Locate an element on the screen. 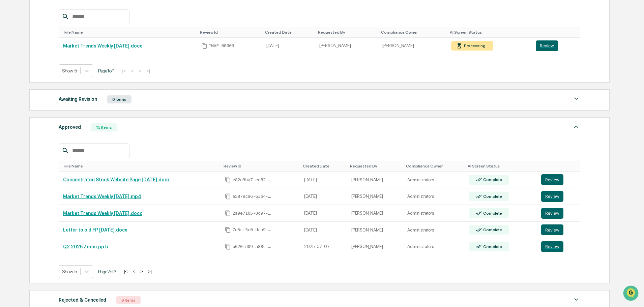 The width and height of the screenshot is (644, 307). span: b020fd09-a88c-46e6-98d9-8399dd7613f6 is located at coordinates (253, 247).